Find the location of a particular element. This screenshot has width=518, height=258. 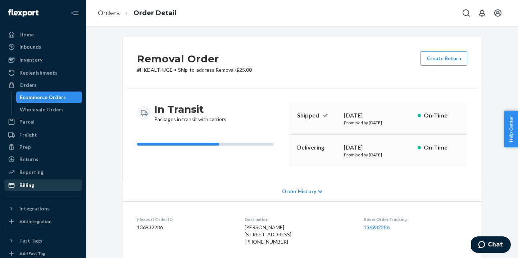

div: Orders is located at coordinates (28, 85).